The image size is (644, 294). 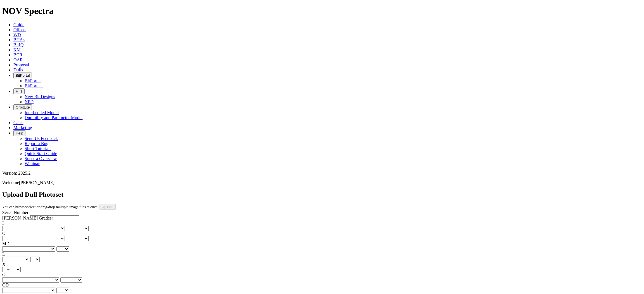 I want to click on a: BitPortal+, so click(x=34, y=86).